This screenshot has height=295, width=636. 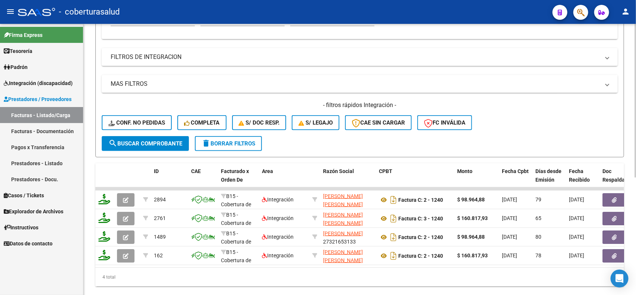 I want to click on span: 2894, so click(x=160, y=199).